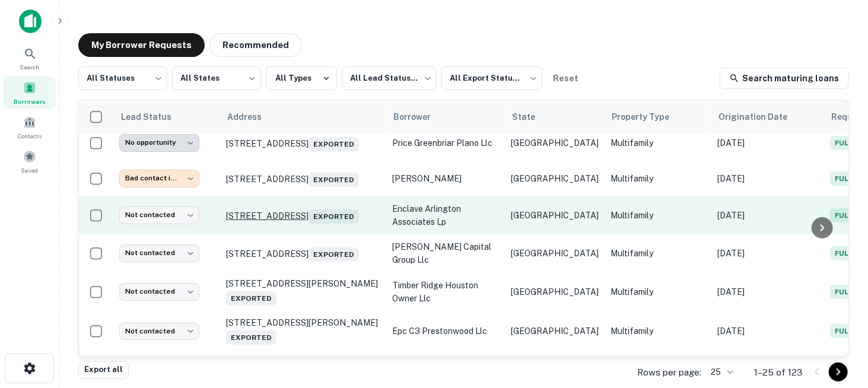 The height and width of the screenshot is (388, 868). Describe the element at coordinates (720, 372) in the screenshot. I see `div: 25` at that location.